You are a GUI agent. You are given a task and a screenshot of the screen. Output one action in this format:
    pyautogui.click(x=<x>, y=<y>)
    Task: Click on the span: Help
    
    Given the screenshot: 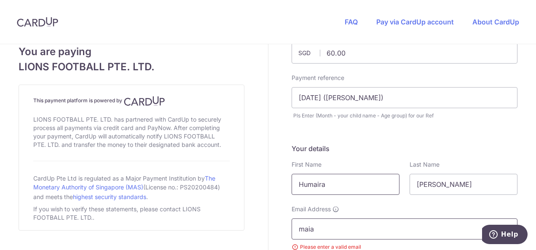 What is the action you would take?
    pyautogui.click(x=27, y=10)
    